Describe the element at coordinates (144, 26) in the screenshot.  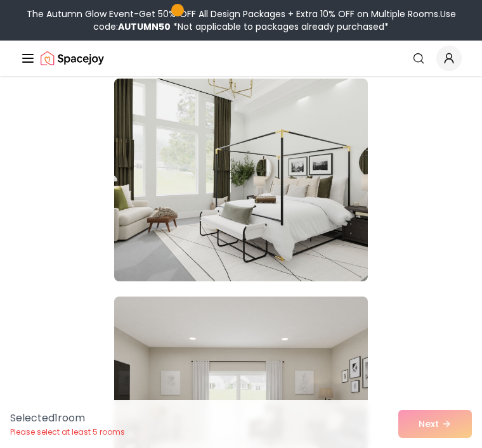
I see `b: AUTUMN50` at that location.